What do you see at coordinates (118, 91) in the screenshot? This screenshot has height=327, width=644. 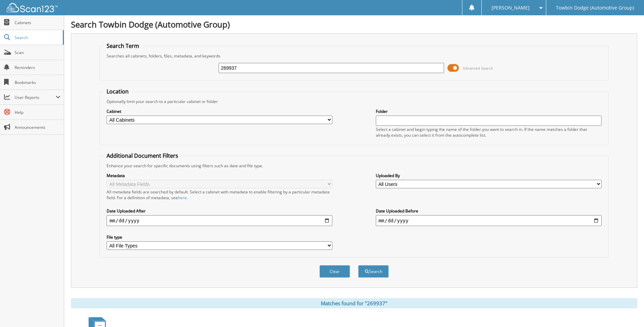 I see `legend: Location` at bounding box center [118, 91].